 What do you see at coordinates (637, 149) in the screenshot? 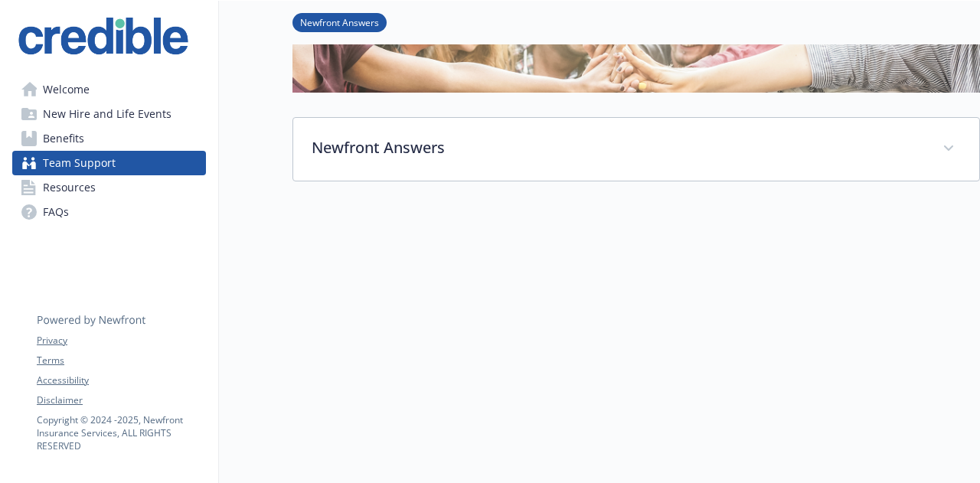
I see `div: Newfront Answers` at bounding box center [637, 149].